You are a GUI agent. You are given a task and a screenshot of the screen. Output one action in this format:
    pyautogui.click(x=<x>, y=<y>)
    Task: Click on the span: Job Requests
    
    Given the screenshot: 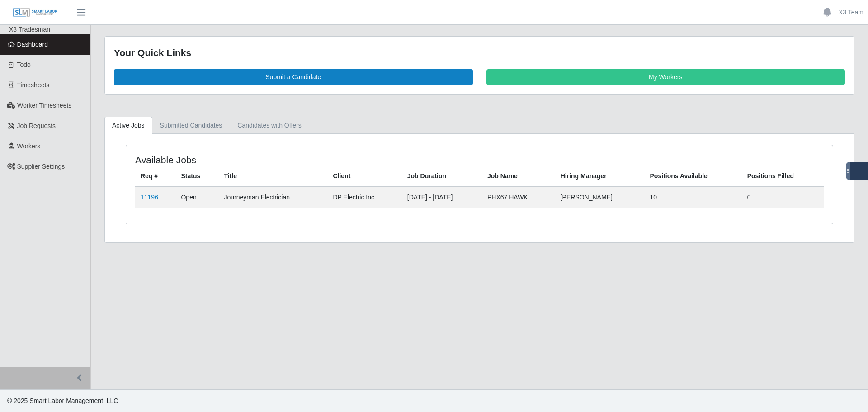 What is the action you would take?
    pyautogui.click(x=36, y=126)
    